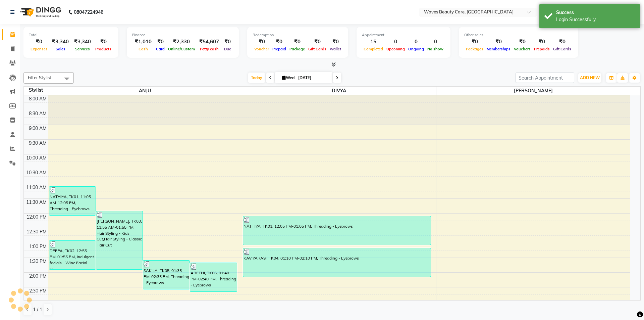 The width and height of the screenshot is (644, 320). Describe the element at coordinates (522, 49) in the screenshot. I see `span: Vouchers` at that location.